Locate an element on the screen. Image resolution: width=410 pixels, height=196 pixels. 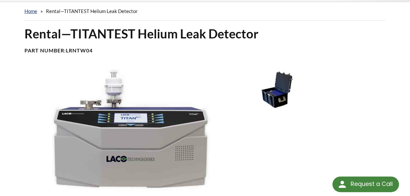
img: round button is located at coordinates (342, 185).